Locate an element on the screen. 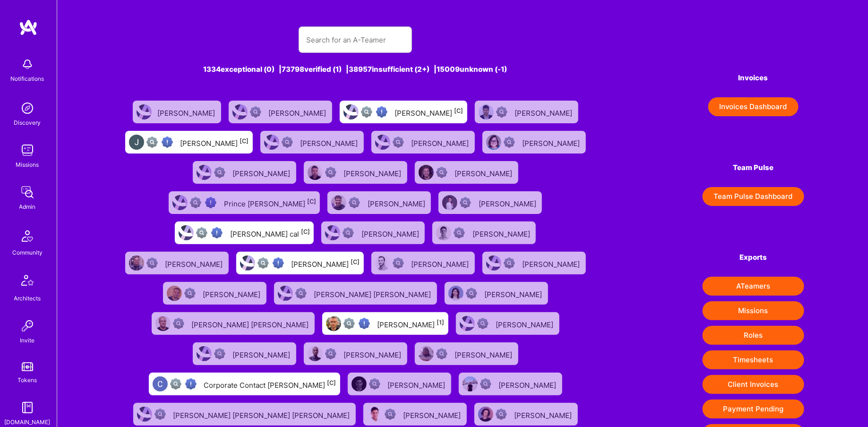 The width and height of the screenshot is (868, 427). img: teamwork is located at coordinates (28, 151).